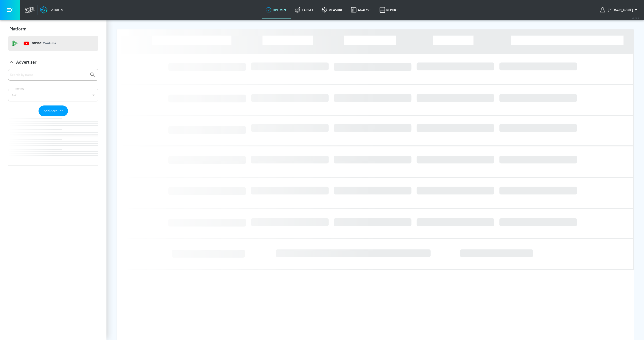 Image resolution: width=644 pixels, height=340 pixels. What do you see at coordinates (53, 95) in the screenshot?
I see `div: A-Z` at bounding box center [53, 95].